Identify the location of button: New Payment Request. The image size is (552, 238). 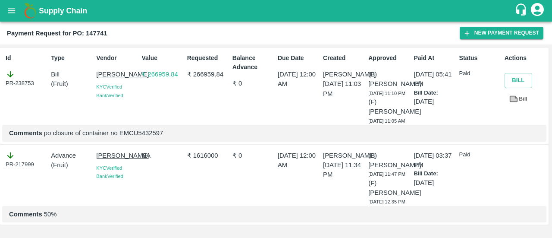
(502, 33).